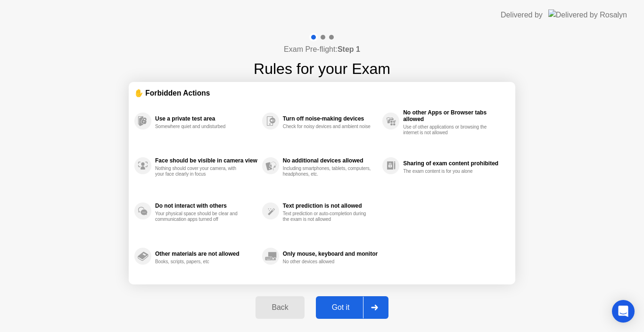 The image size is (644, 332). I want to click on div: Including smartphones, tablets, computers, headphones, etc., so click(327, 172).